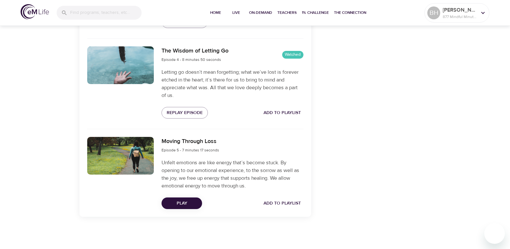 Image resolution: width=510 pixels, height=249 pixels. I want to click on span: Episode 5 - 7 minutes 17 seconds, so click(190, 150).